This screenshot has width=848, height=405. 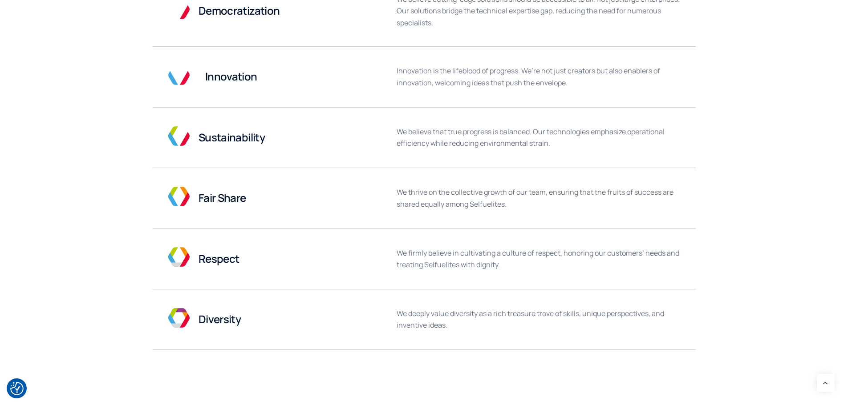 What do you see at coordinates (538, 198) in the screenshot?
I see `p: We thrive on the collective growth of our team, ensuring that the fruits of success are shared eq...` at bounding box center [538, 198].